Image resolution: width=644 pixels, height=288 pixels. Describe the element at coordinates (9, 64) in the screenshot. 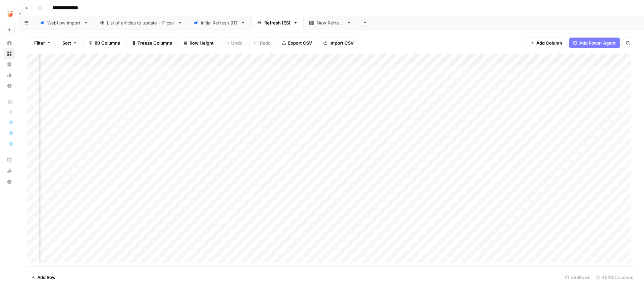

I see `a: Your Data` at that location.